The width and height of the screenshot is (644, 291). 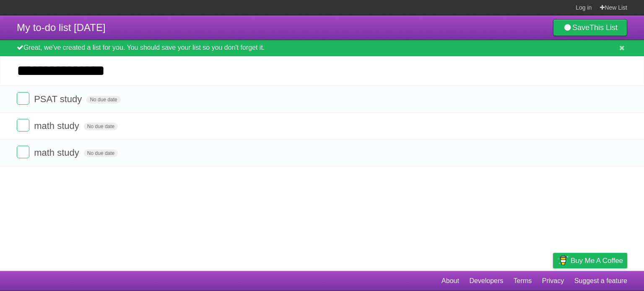 What do you see at coordinates (590, 261) in the screenshot?
I see `a: Buy me a coffee` at bounding box center [590, 261].